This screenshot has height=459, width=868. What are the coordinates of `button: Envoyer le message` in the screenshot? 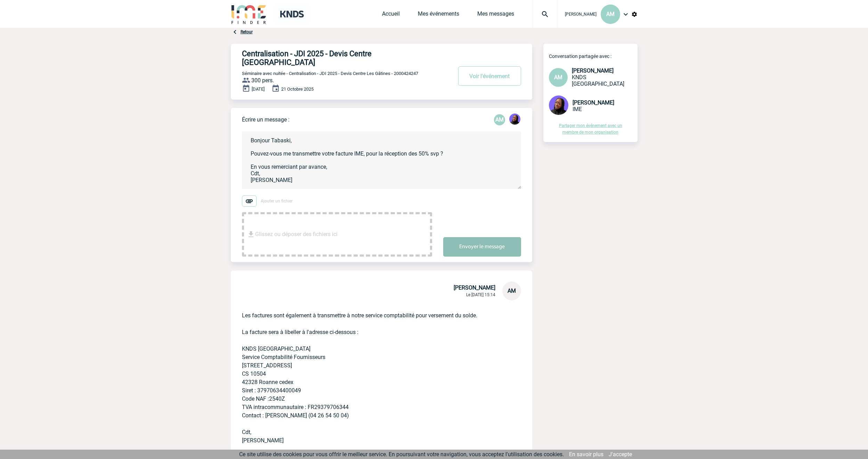 It's located at (482, 247).